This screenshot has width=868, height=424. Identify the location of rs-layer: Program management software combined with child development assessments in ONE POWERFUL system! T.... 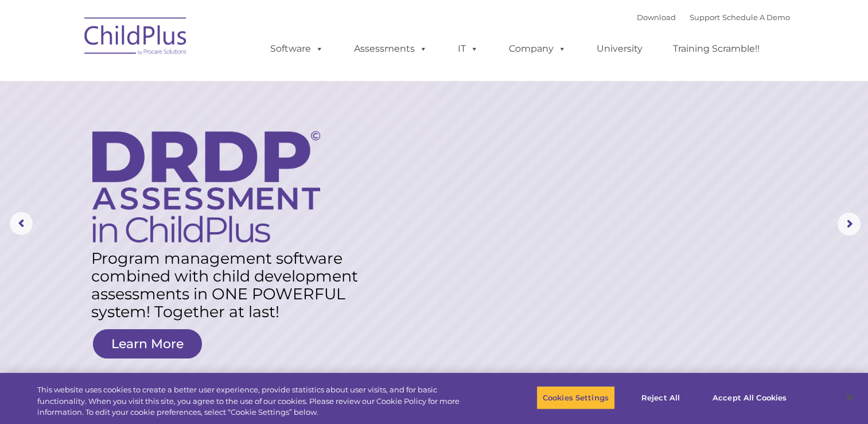
(230, 285).